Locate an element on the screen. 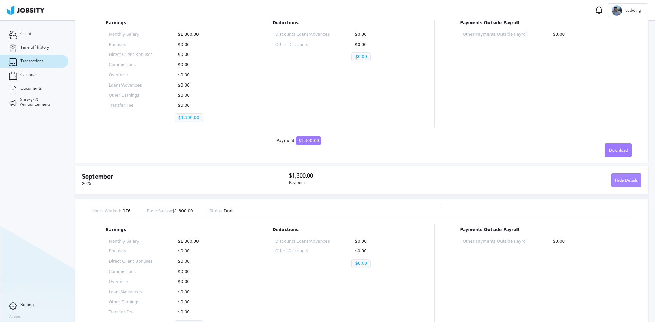 The width and height of the screenshot is (655, 322). span: Status: is located at coordinates (217, 211).